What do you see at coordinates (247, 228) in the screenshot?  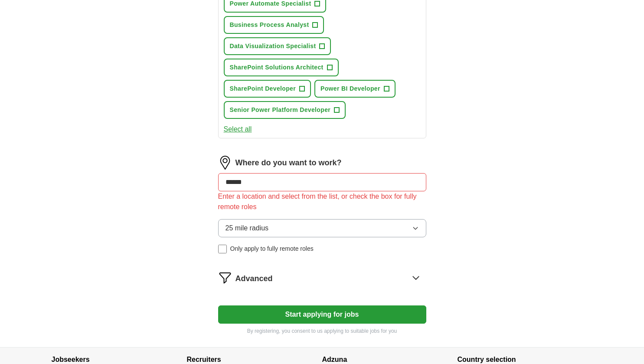 I see `span: 25 mile radius` at bounding box center [247, 228].